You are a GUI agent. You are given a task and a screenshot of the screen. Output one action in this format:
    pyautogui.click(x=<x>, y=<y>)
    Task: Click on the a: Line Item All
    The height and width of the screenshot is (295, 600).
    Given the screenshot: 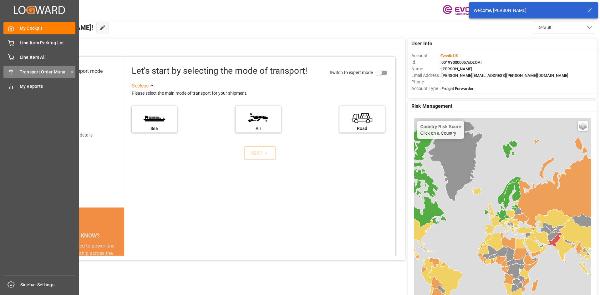 What is the action you would take?
    pyautogui.click(x=39, y=57)
    